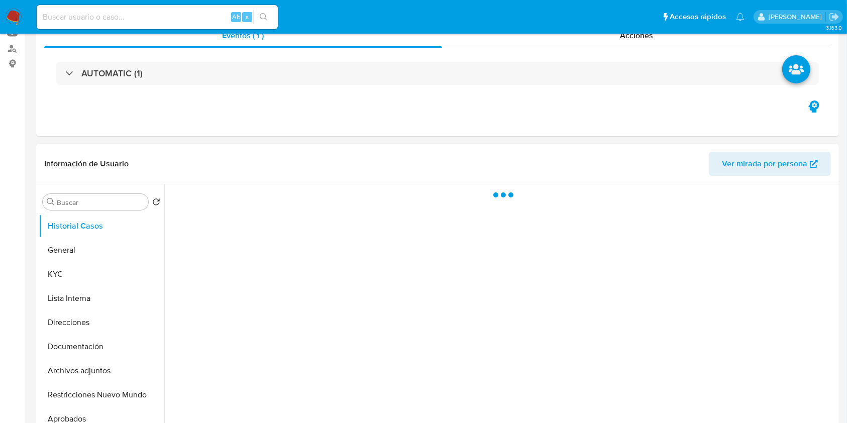  What do you see at coordinates (156, 203) in the screenshot?
I see `button: Volver al orden por defecto` at bounding box center [156, 203].